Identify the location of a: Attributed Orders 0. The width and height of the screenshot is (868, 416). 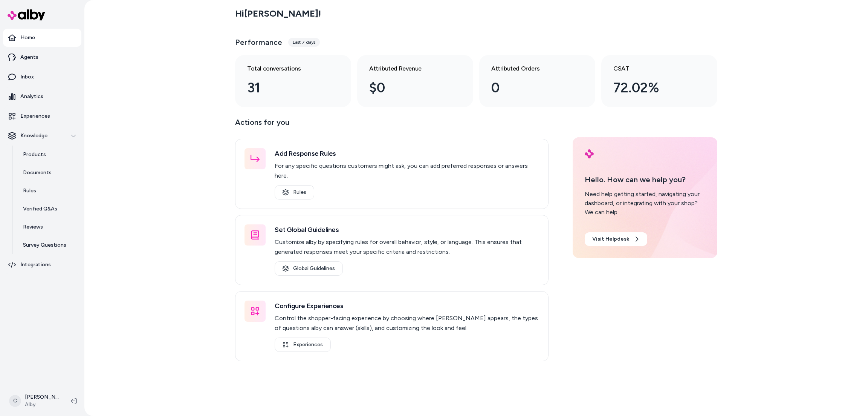
(538, 81).